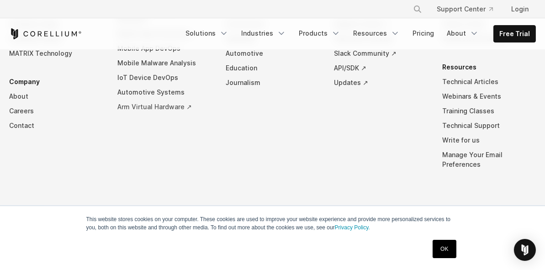 Image resolution: width=545 pixels, height=270 pixels. Describe the element at coordinates (489, 126) in the screenshot. I see `a: Technical Support` at that location.